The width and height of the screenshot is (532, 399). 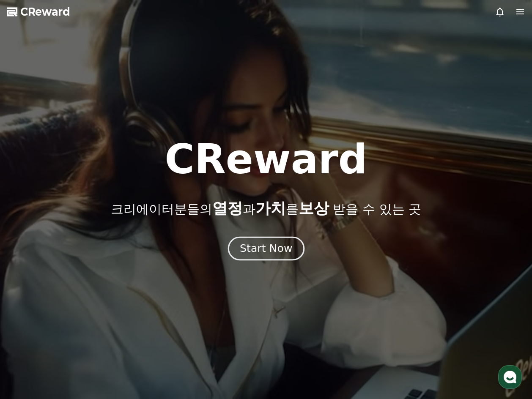 What do you see at coordinates (227, 208) in the screenshot?
I see `span: 열정` at bounding box center [227, 208].